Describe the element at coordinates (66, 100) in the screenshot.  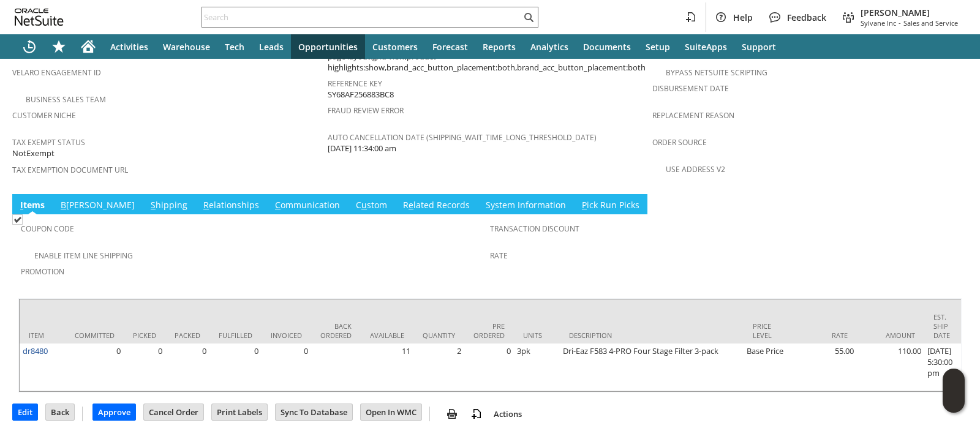
I see `a: Business Sales Team` at that location.